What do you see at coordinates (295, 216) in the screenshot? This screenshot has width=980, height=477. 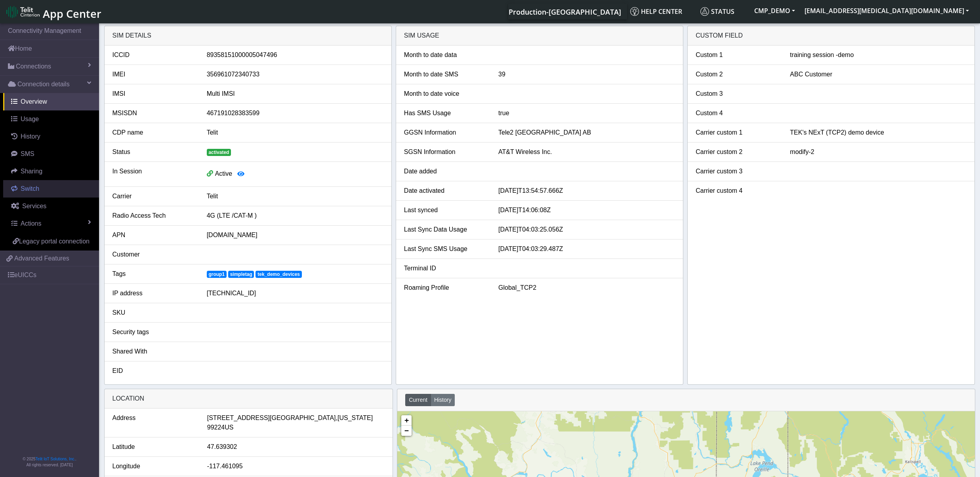 I see `div: 4G (LTE /CAT-M )` at bounding box center [295, 216].